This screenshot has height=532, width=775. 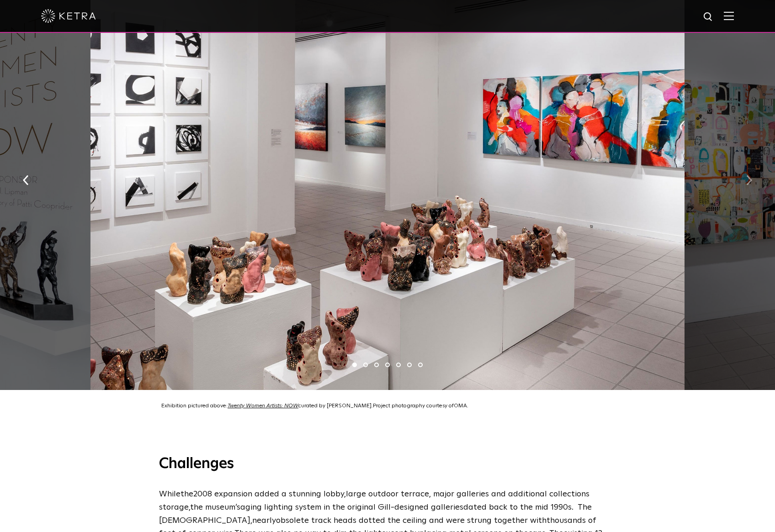 What do you see at coordinates (270, 494) in the screenshot?
I see `span: 2008 expansion added a stunning lobby,` at bounding box center [270, 494].